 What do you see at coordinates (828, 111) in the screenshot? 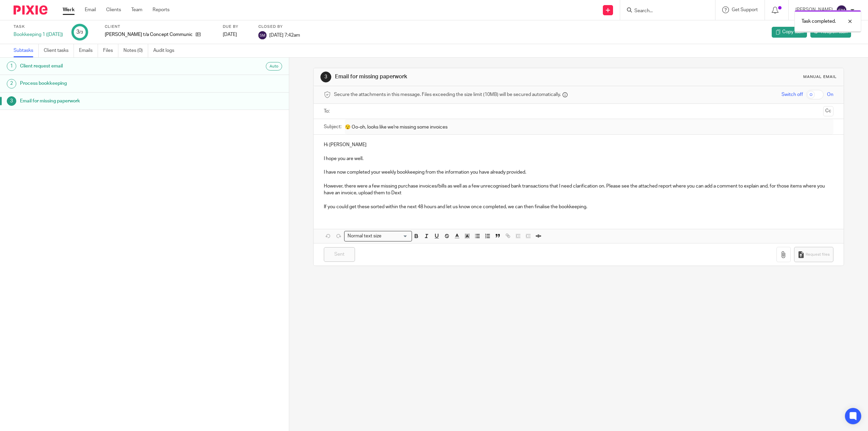
I see `button: Cc` at bounding box center [828, 111].